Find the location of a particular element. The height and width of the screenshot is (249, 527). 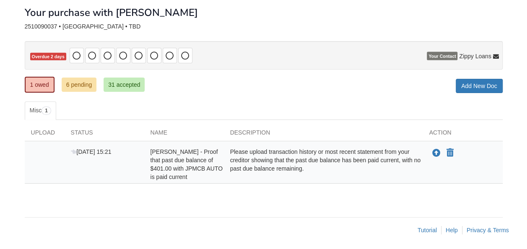

a: Misc is located at coordinates (40, 111).